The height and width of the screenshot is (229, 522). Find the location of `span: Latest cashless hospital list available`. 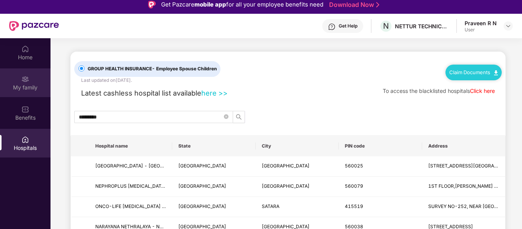

span: Latest cashless hospital list available is located at coordinates (141, 93).